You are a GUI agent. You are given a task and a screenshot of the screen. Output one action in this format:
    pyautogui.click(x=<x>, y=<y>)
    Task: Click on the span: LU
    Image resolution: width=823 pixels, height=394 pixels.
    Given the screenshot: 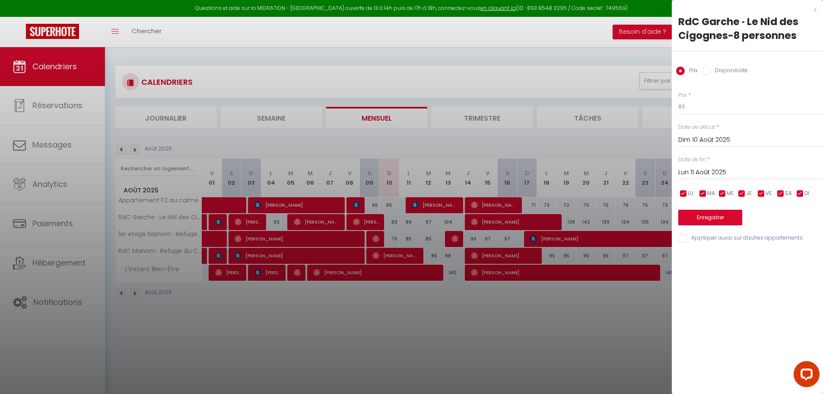 What is the action you would take?
    pyautogui.click(x=691, y=193)
    